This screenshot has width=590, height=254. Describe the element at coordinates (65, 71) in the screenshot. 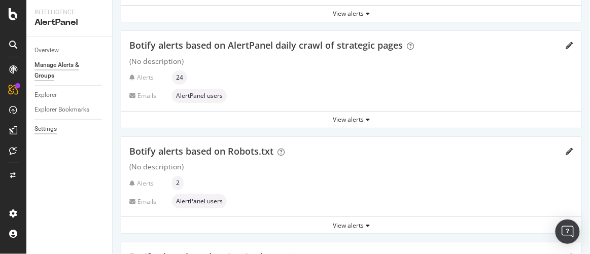

I see `div: Manage Alerts & Groups` at that location.